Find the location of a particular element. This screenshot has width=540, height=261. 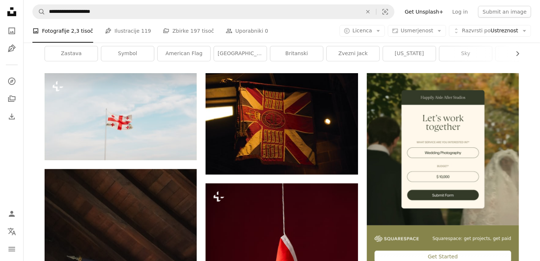

a: Photos is located at coordinates (12, 31).